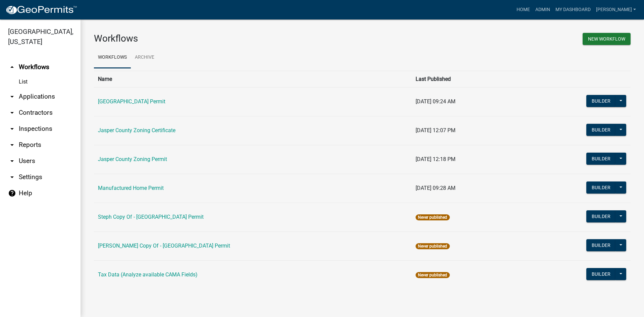 This screenshot has width=644, height=317. What do you see at coordinates (133, 159) in the screenshot?
I see `a: Jasper County Zoning Permit` at bounding box center [133, 159].